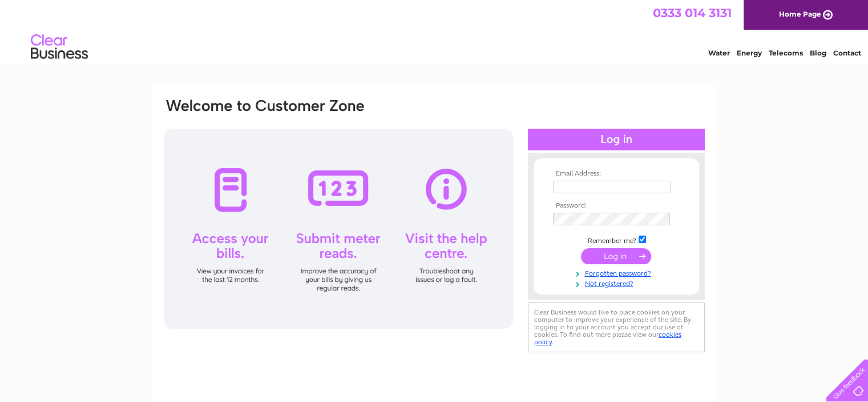 The height and width of the screenshot is (402, 868). I want to click on a: Contact, so click(847, 52).